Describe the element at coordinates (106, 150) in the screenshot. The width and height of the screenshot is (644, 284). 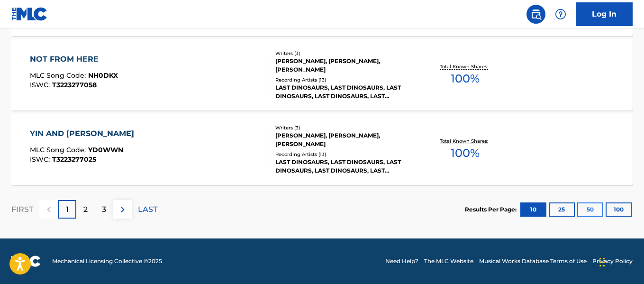
I see `span: YD0WWN` at that location.